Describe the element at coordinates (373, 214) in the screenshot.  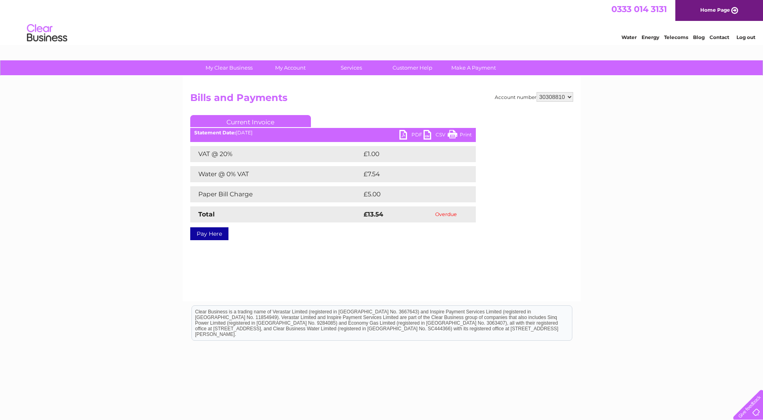
I see `strong: £13.54` at that location.